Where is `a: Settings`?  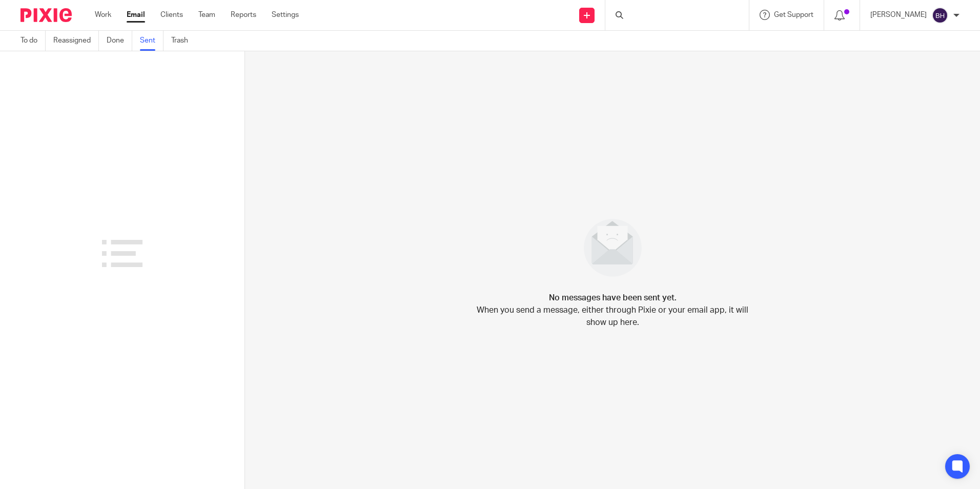 a: Settings is located at coordinates (285, 15).